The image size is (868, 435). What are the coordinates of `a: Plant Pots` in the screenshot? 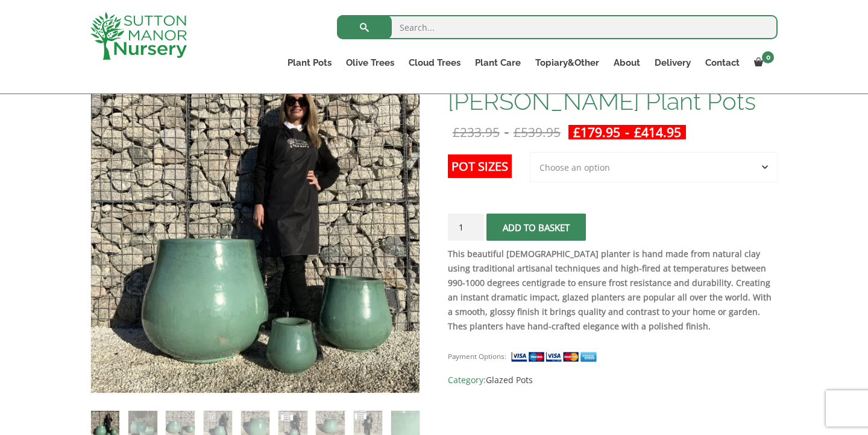 It's located at (309, 63).